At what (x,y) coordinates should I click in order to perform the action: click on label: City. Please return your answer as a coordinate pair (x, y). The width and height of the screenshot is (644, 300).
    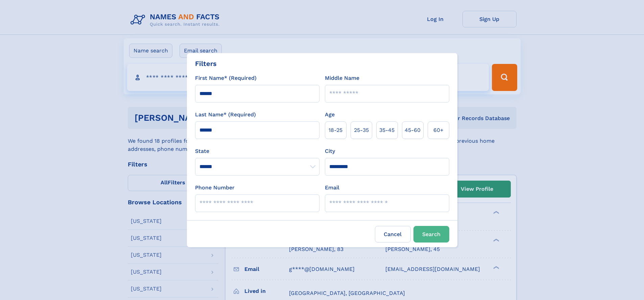
    Looking at the image, I should click on (330, 151).